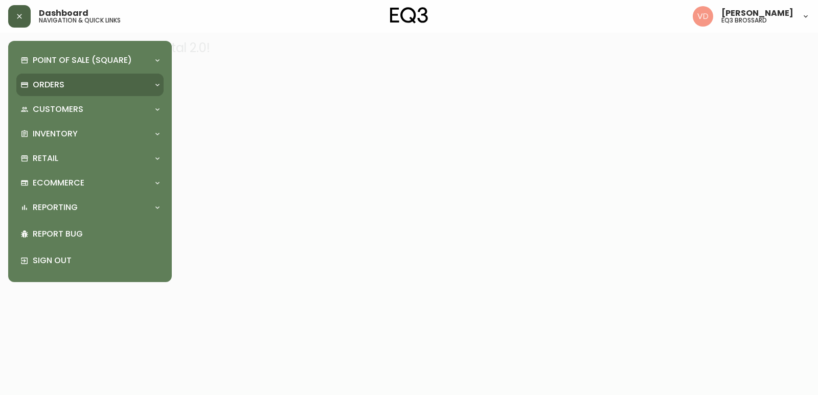  What do you see at coordinates (90, 207) in the screenshot?
I see `div: Reporting` at bounding box center [90, 207].